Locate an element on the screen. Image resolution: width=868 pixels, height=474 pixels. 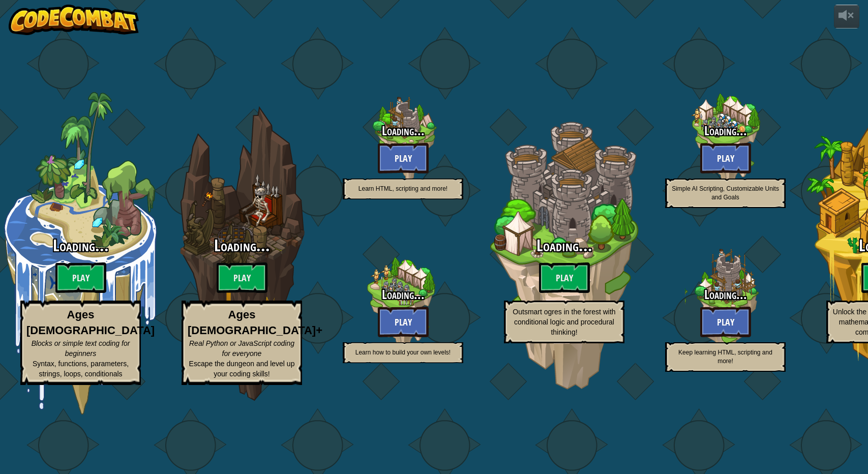
span: Learn how to build your own levels! is located at coordinates (403, 353).